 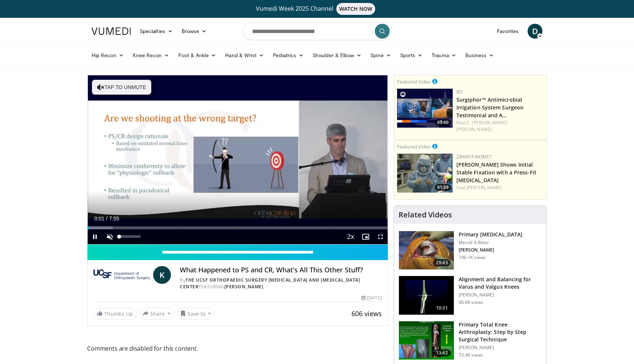 I want to click on span: 7:55, so click(x=114, y=219).